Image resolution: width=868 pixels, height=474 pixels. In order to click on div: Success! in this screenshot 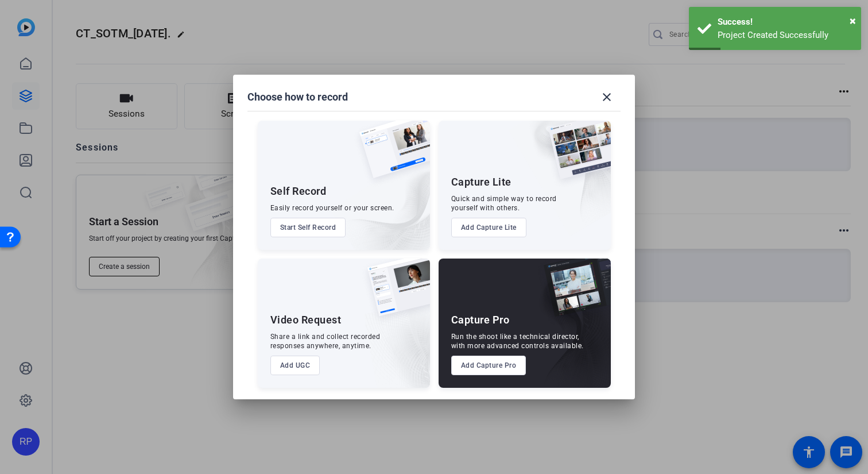, I will do `click(785, 22)`.